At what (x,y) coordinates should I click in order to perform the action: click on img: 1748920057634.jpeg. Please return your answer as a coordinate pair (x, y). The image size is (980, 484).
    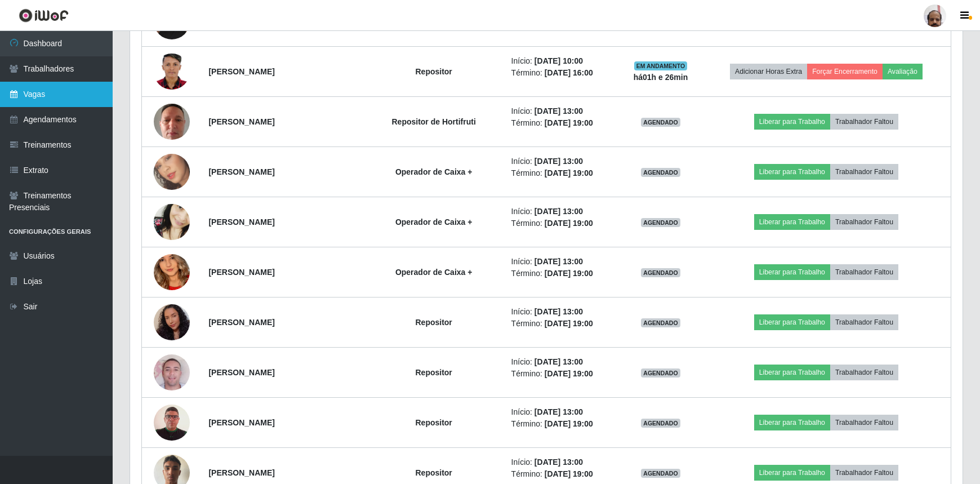
    Looking at the image, I should click on (172, 273).